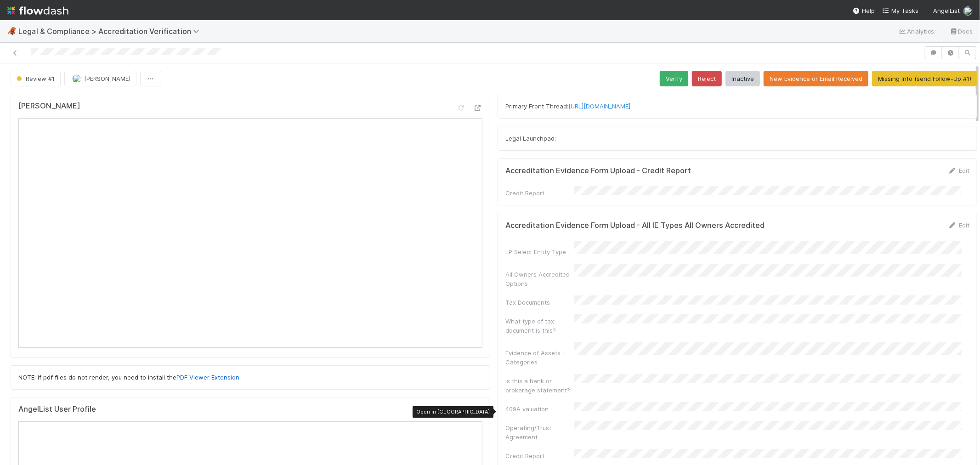 The image size is (980, 465). Describe the element at coordinates (540, 432) in the screenshot. I see `div: Operating/Trust Agreement` at that location.